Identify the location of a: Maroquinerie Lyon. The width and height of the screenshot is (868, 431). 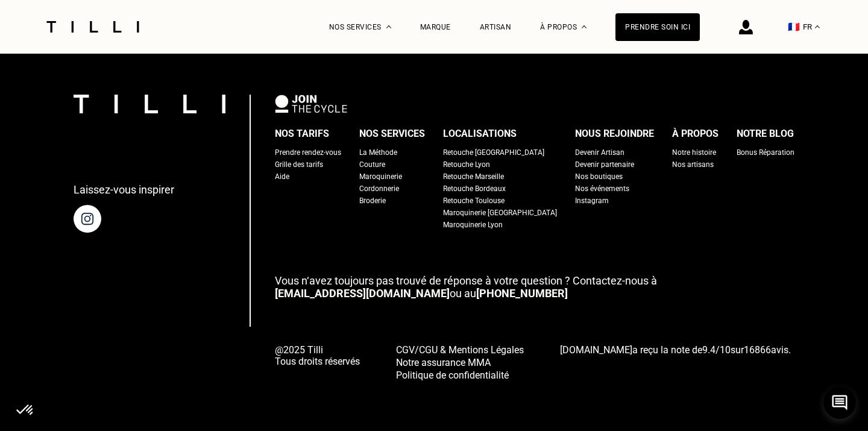
(473, 225).